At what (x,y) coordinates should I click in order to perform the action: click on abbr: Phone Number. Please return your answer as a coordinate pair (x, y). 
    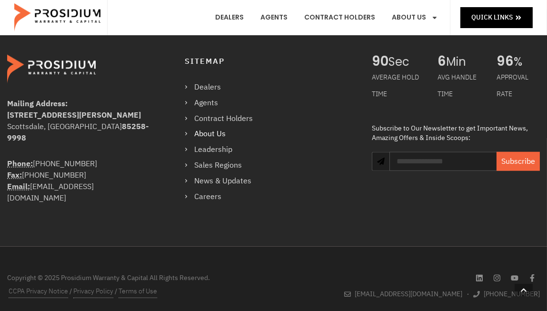
    Looking at the image, I should click on (20, 164).